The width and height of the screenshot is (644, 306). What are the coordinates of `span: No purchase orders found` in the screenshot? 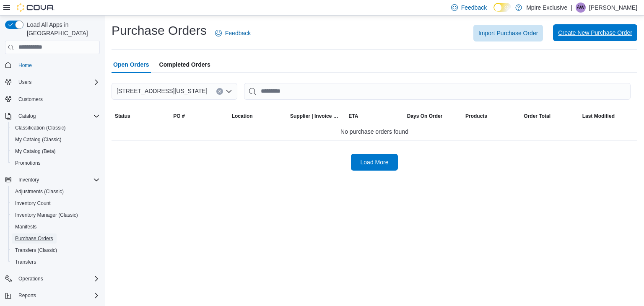 It's located at (375, 132).